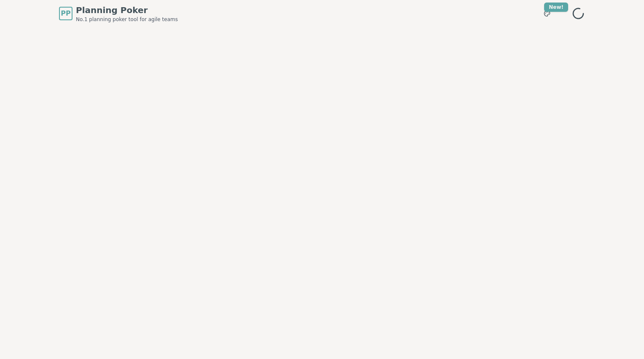 Image resolution: width=644 pixels, height=359 pixels. What do you see at coordinates (65, 13) in the screenshot?
I see `span: PP` at bounding box center [65, 13].